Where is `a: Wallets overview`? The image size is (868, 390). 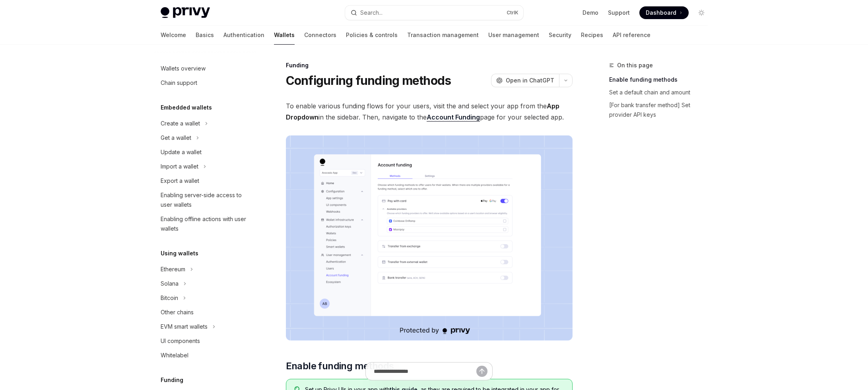
a: Wallets overview is located at coordinates (205, 69).